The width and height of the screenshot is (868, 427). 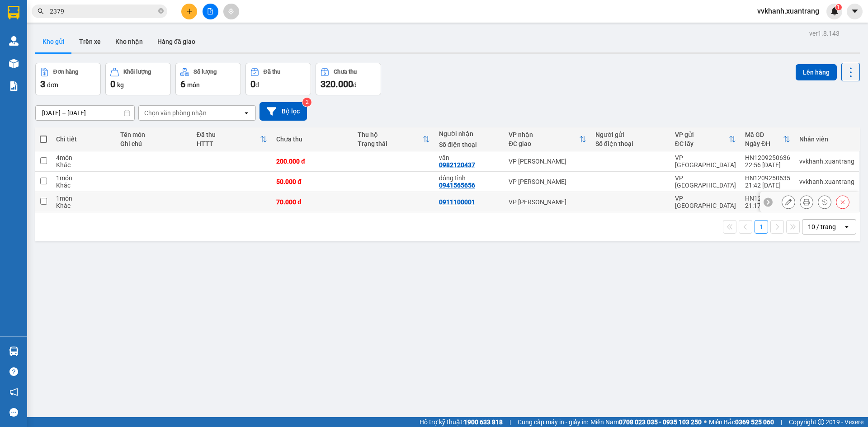 What do you see at coordinates (768, 178) in the screenshot?
I see `div: HN1209250635` at bounding box center [768, 178].